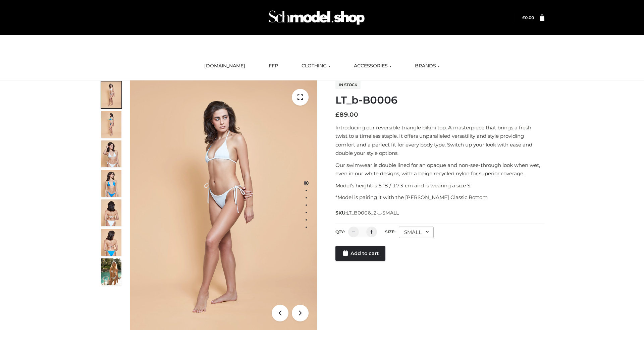 This screenshot has height=362, width=644. What do you see at coordinates (528, 18) in the screenshot?
I see `a: £0.00` at bounding box center [528, 18].